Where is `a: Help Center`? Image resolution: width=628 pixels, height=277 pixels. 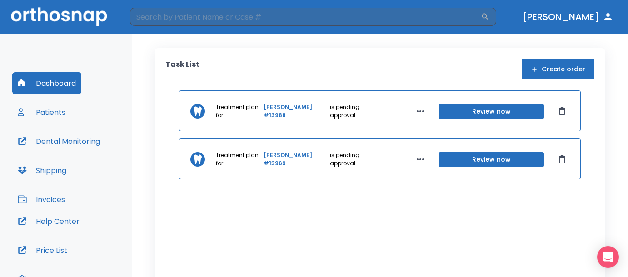 a: Help Center is located at coordinates (49, 221).